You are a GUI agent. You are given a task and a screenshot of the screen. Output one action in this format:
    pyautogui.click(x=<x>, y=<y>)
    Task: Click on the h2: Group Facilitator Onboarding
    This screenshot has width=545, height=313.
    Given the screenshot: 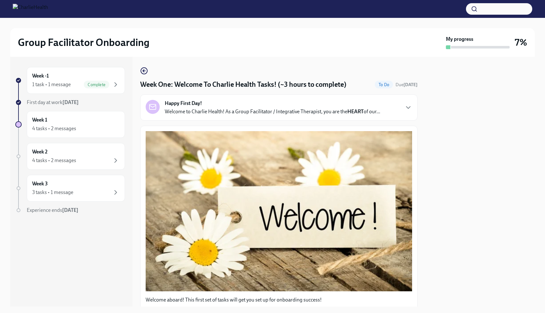 What is the action you would take?
    pyautogui.click(x=83, y=42)
    